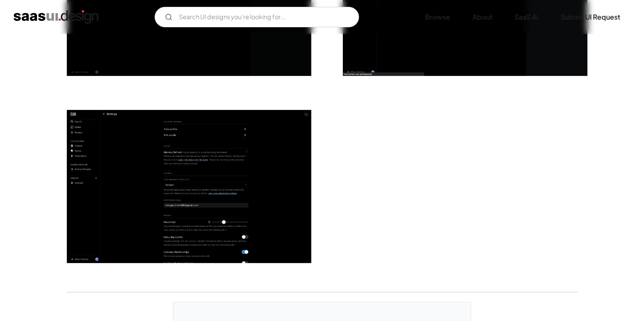 This screenshot has height=321, width=644. Describe the element at coordinates (526, 17) in the screenshot. I see `a: SaaS Ai` at that location.